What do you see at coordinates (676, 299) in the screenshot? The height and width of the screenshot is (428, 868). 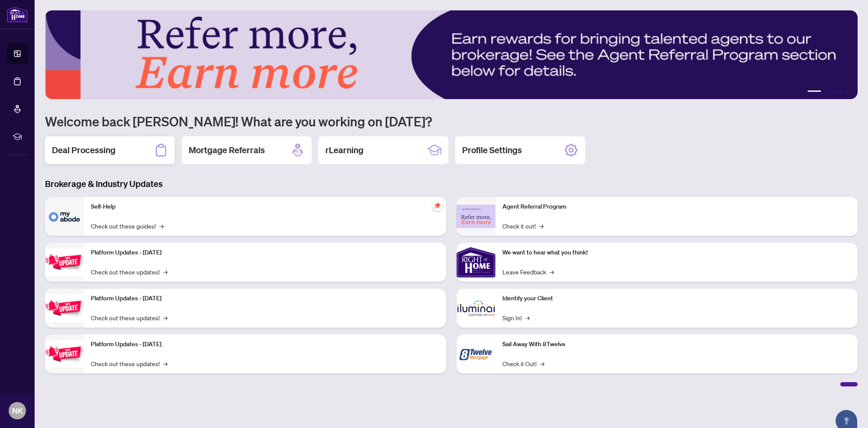 I see `p: Identify your Client` at bounding box center [676, 299].